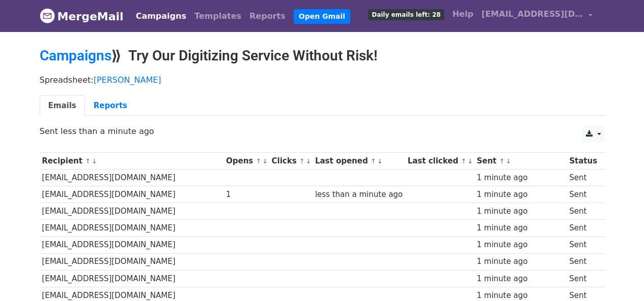  What do you see at coordinates (290, 161) in the screenshot?
I see `th: Clicks` at bounding box center [290, 161].